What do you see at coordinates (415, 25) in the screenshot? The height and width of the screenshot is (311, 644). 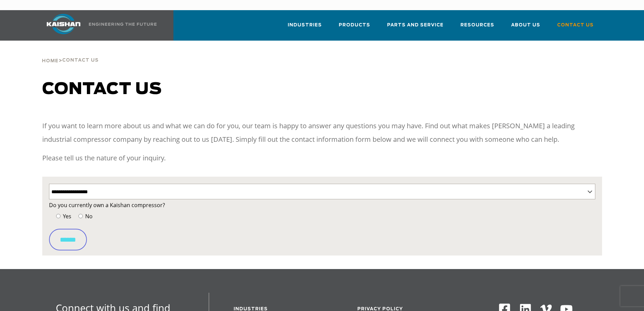 I see `span: Parts and Service` at bounding box center [415, 25].